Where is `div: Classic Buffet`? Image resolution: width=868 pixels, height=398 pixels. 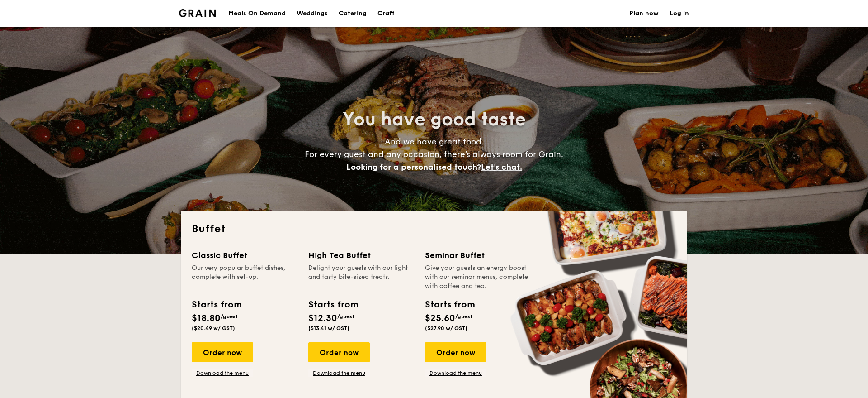
div: Classic Buffet is located at coordinates (244, 255).